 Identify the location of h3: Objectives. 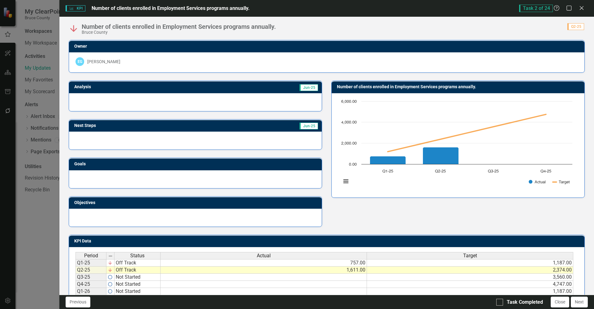
(197, 202).